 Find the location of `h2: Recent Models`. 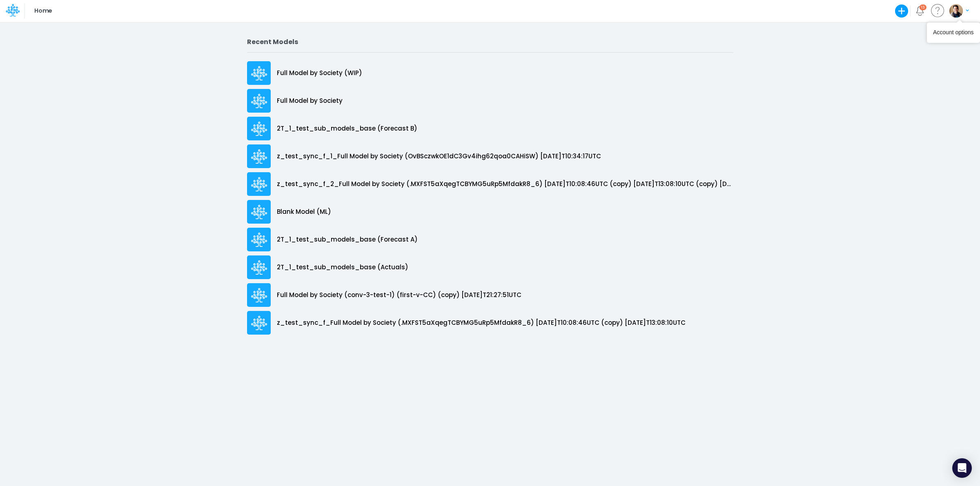

h2: Recent Models is located at coordinates (490, 42).